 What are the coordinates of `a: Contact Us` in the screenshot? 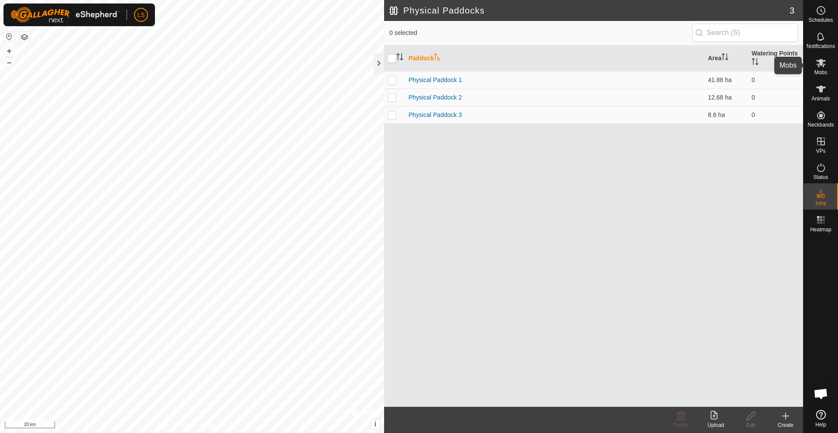 It's located at (213, 425).